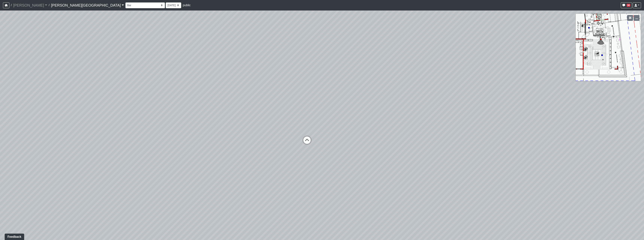  What do you see at coordinates (628, 5) in the screenshot?
I see `span: 98` at bounding box center [628, 5].